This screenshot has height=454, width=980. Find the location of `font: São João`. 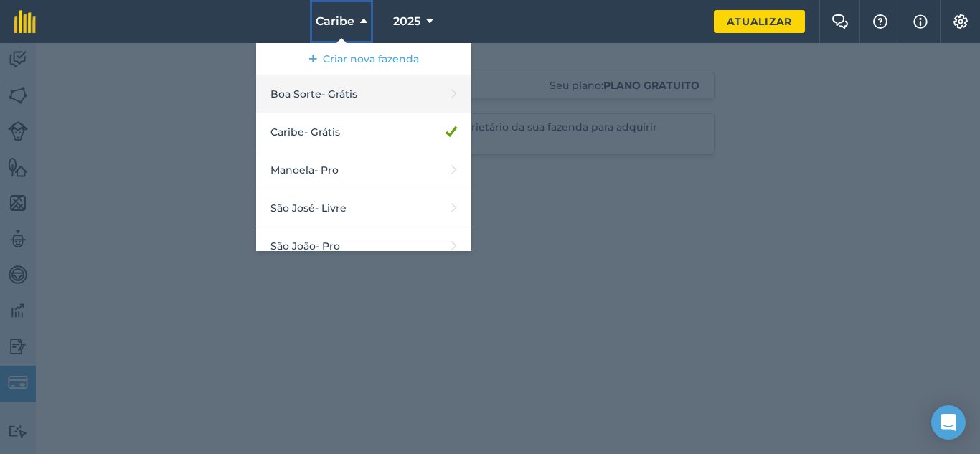

font: São João is located at coordinates (293, 246).